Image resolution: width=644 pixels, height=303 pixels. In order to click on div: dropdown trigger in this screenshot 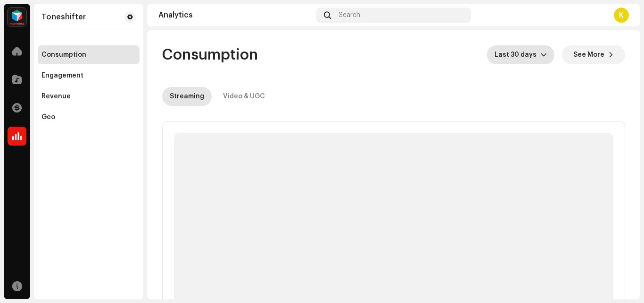, I will do `click(543, 55)`.